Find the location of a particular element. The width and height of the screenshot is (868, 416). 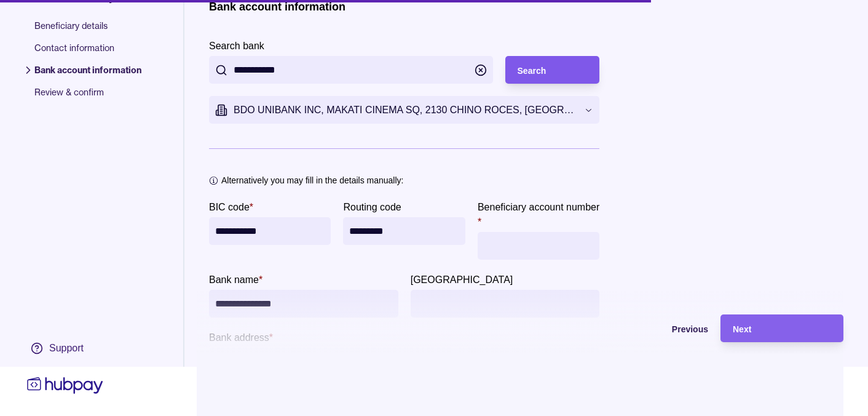

span: Bank account information is located at coordinates (88, 75).